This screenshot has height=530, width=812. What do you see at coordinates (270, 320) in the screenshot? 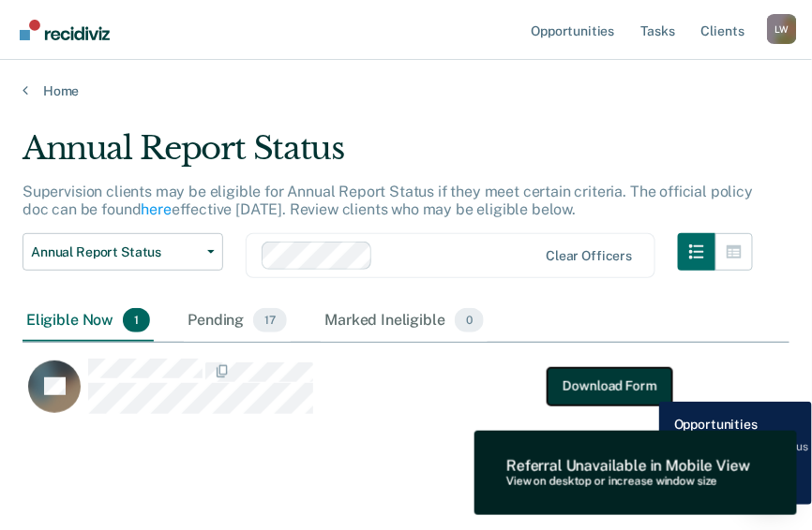
I see `span: 17` at bounding box center [270, 320].